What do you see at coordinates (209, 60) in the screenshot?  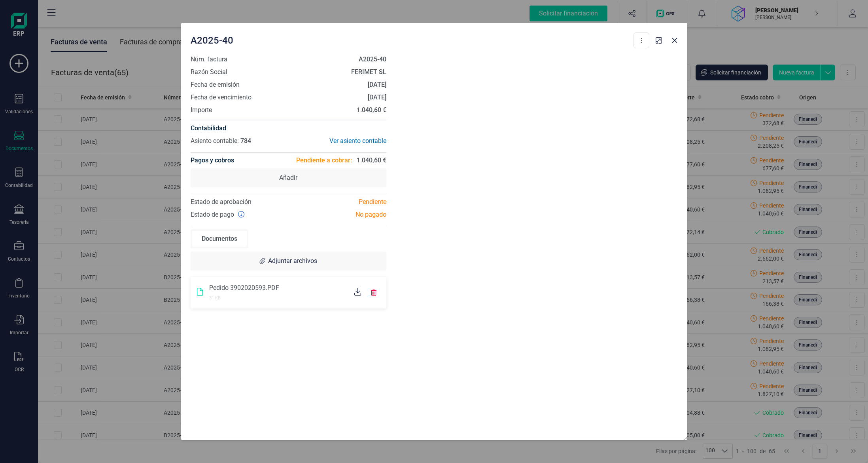 I see `span: Núm. factura` at bounding box center [209, 60].